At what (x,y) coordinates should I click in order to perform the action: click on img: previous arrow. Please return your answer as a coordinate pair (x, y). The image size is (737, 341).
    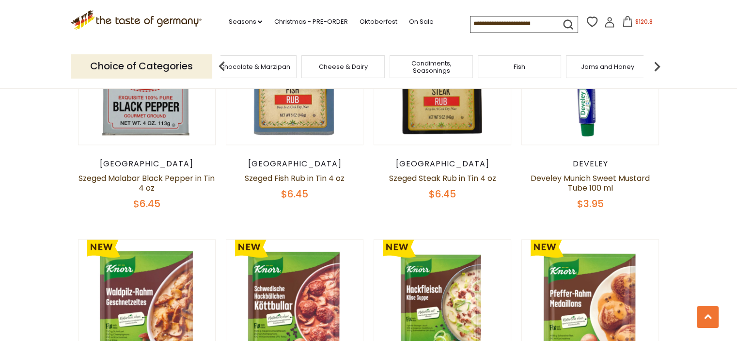
    Looking at the image, I should click on (222, 66).